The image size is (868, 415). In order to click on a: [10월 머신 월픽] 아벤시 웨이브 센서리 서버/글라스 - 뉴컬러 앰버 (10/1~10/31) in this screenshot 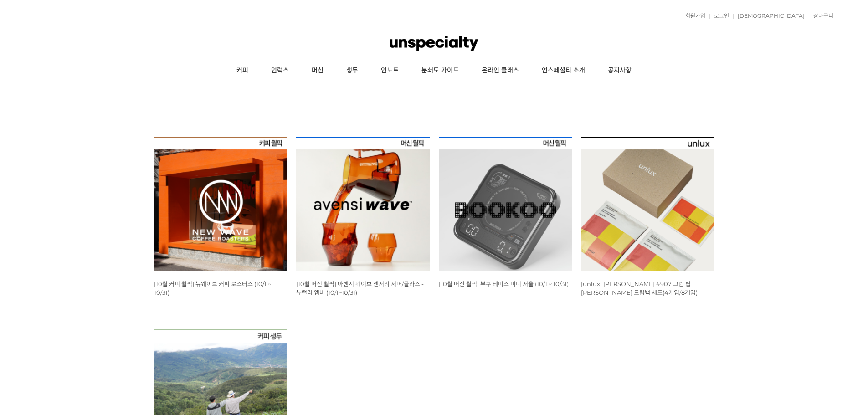, I will do `click(360, 288)`.